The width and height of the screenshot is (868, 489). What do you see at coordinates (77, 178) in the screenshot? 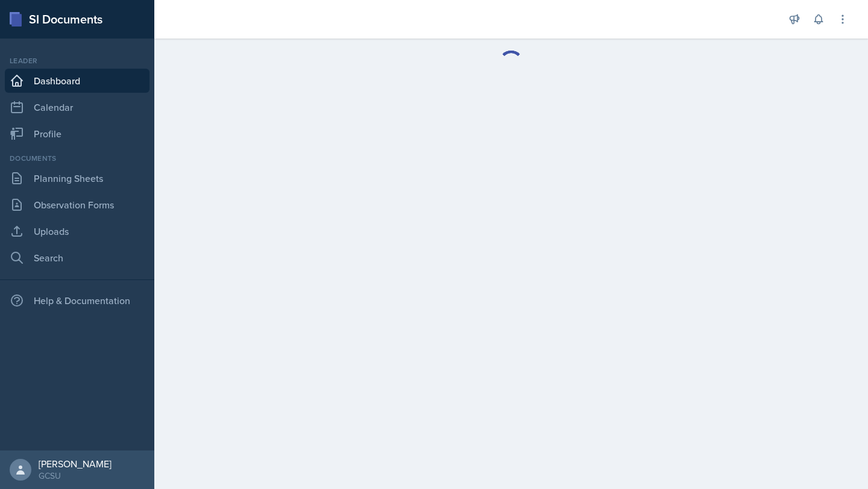
I see `a: Planning Sheets` at bounding box center [77, 178].